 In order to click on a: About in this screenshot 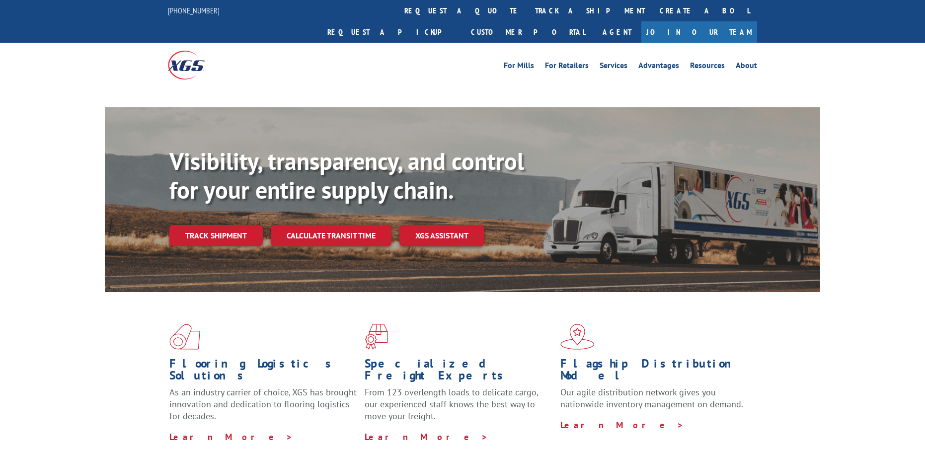, I will do `click(746, 67)`.